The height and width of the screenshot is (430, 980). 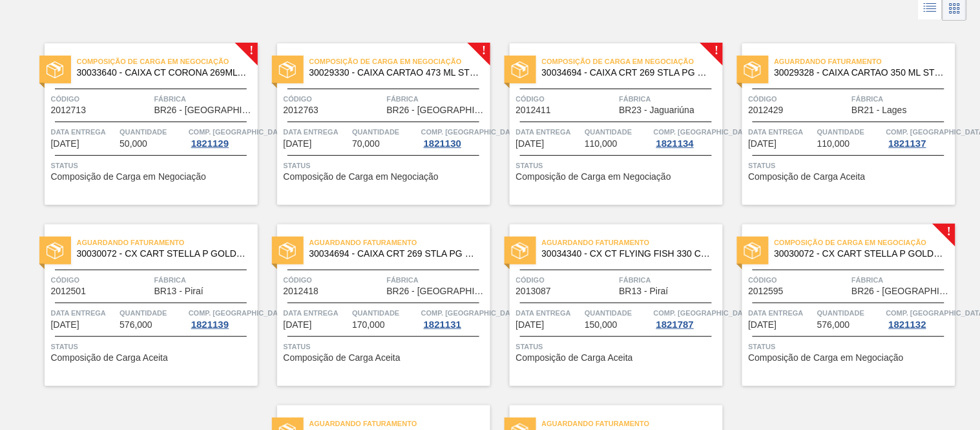 I want to click on span: 2012418, so click(x=301, y=291).